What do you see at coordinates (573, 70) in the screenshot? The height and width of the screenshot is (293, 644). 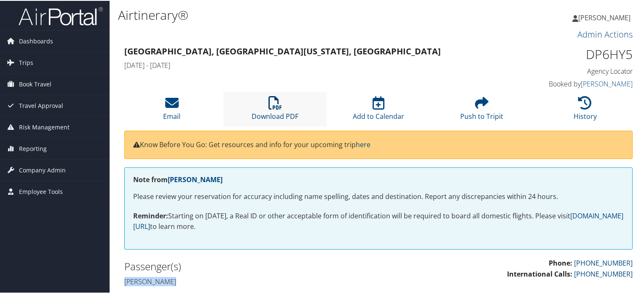 I see `h4: Agency Locator` at bounding box center [573, 70].